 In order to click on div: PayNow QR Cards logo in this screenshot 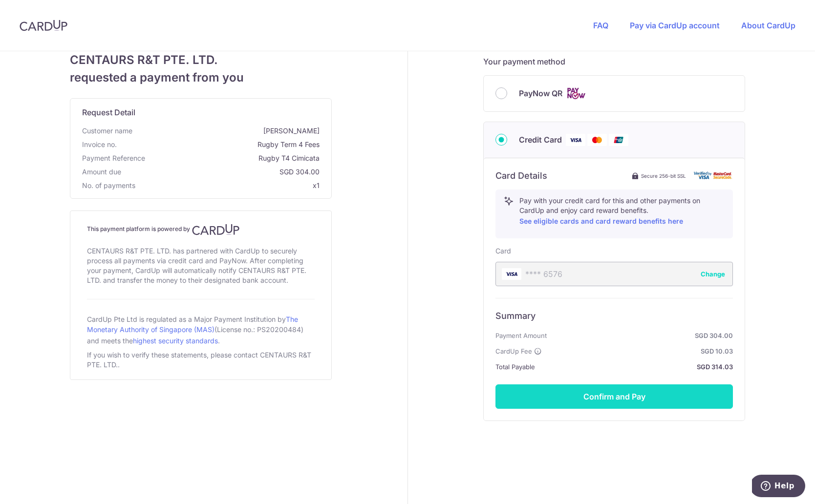, I will do `click(614, 93)`.